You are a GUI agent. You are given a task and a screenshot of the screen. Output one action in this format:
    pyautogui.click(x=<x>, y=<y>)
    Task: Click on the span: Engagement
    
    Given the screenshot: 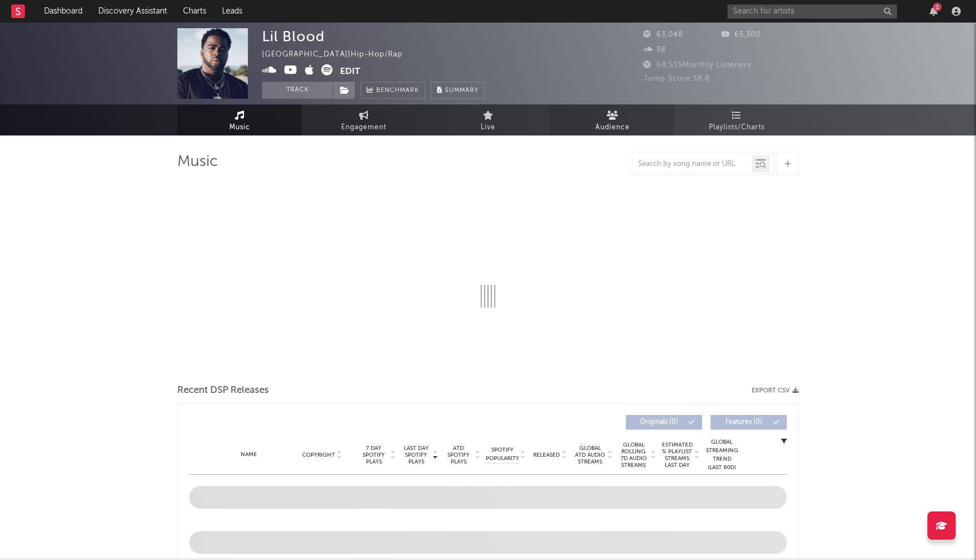 What is the action you would take?
    pyautogui.click(x=363, y=127)
    